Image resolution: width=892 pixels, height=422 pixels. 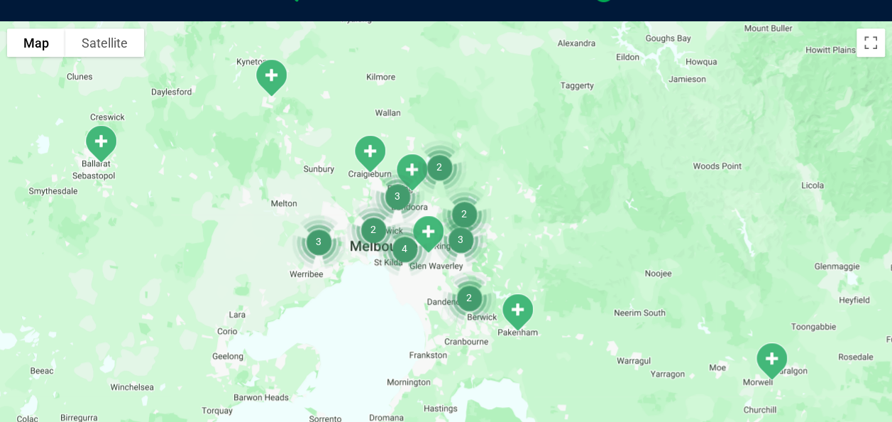 What do you see at coordinates (871, 43) in the screenshot?
I see `button: Toggle fullscreen view` at bounding box center [871, 43].